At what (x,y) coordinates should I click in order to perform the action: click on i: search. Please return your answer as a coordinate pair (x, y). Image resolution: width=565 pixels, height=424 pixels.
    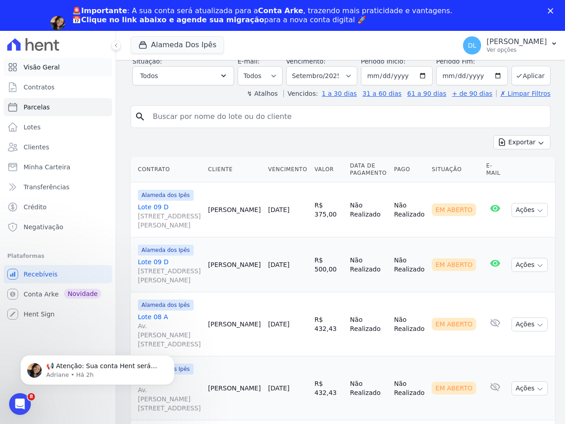
    Looking at the image, I should click on (140, 117).